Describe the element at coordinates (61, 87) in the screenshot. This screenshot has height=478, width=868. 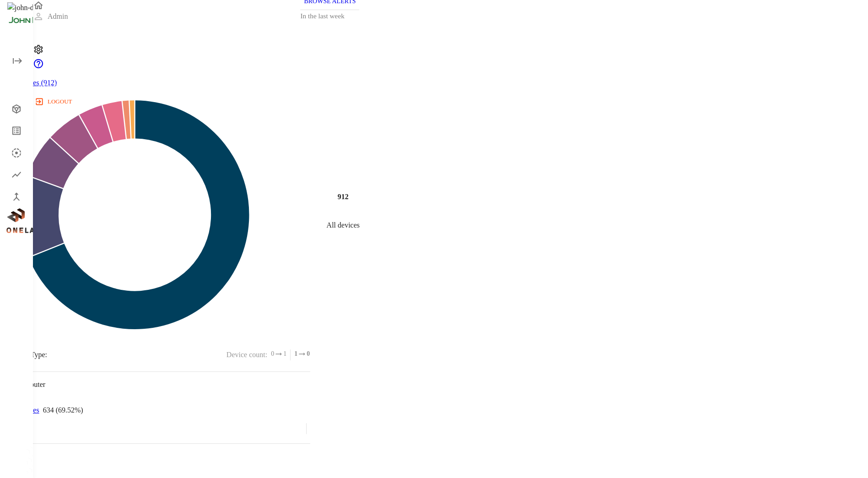
I see `div: Dashboard` at that location.